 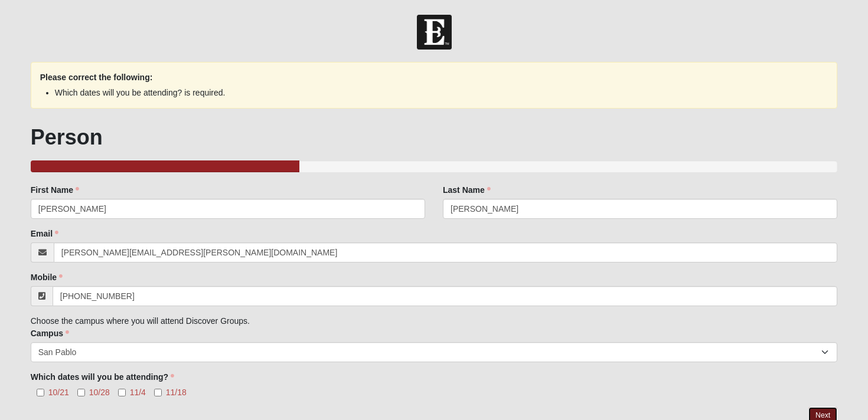 I want to click on input: 11/4, so click(x=121, y=392).